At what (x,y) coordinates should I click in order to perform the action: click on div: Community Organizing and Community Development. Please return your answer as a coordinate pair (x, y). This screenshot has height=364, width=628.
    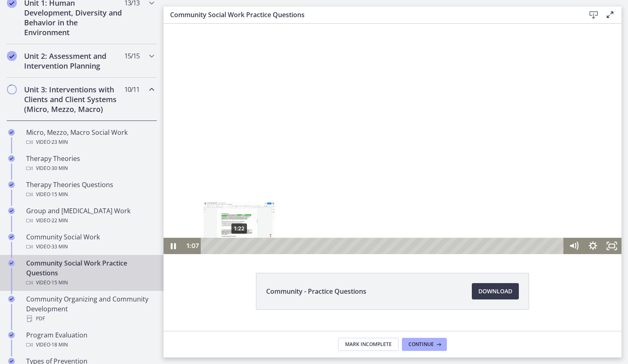
    Looking at the image, I should click on (90, 309).